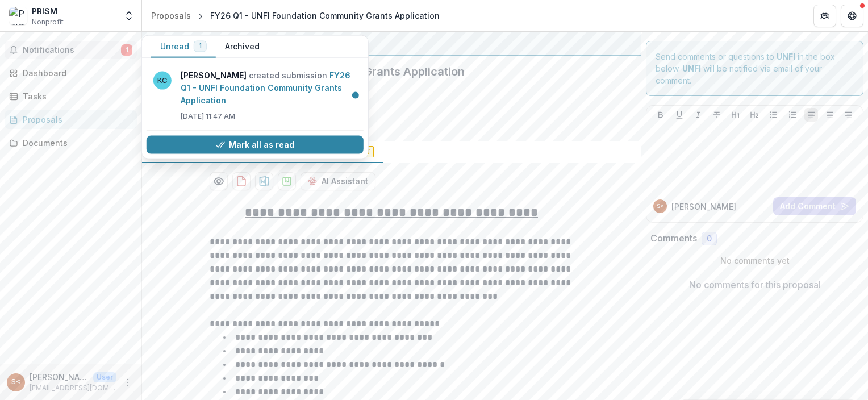 The width and height of the screenshot is (868, 400). Describe the element at coordinates (75, 143) in the screenshot. I see `div: Documents` at that location.